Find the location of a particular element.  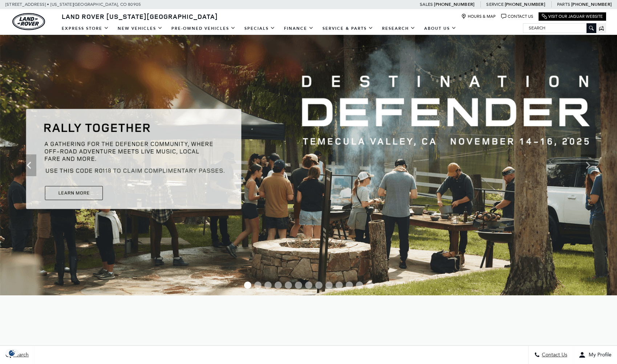

a: Research is located at coordinates (399, 28).